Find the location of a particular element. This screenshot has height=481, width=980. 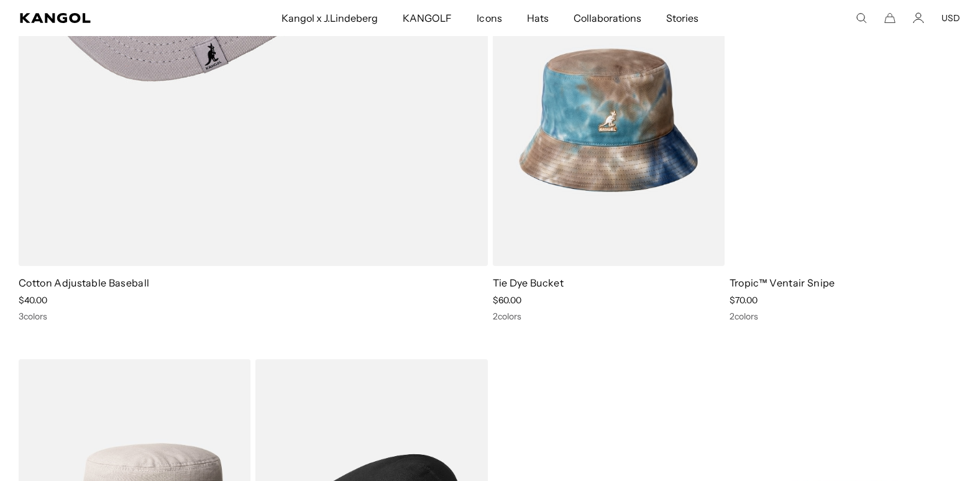

a: Tropic™ Ventair Snipe is located at coordinates (782, 283).